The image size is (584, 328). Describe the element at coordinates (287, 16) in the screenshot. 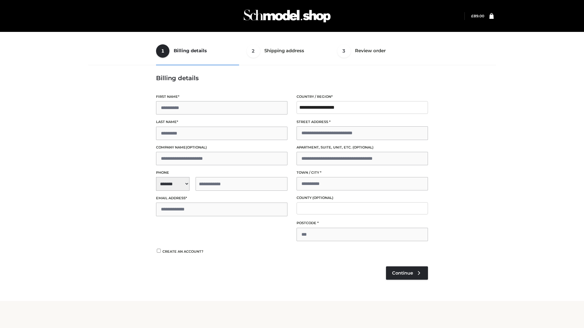

I see `a: Schmodel Admin 964` at that location.